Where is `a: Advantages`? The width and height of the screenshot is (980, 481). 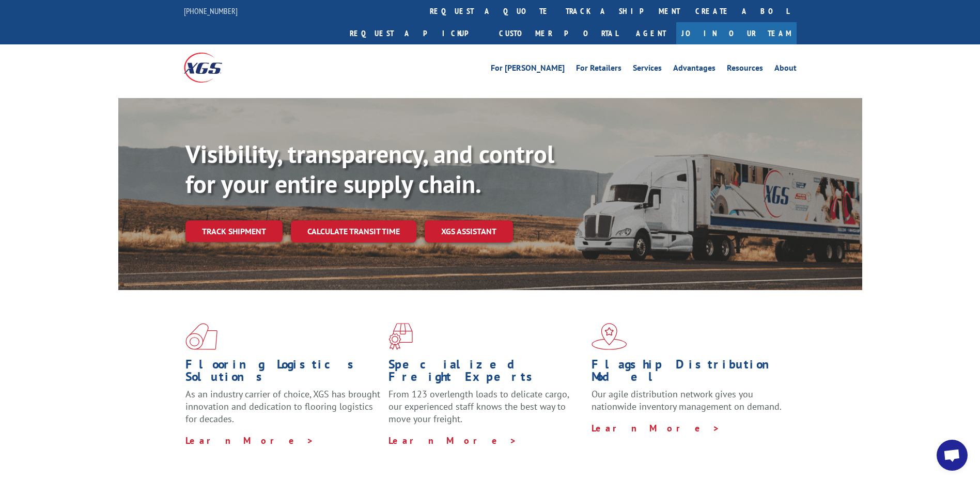
a: Advantages is located at coordinates (694, 70).